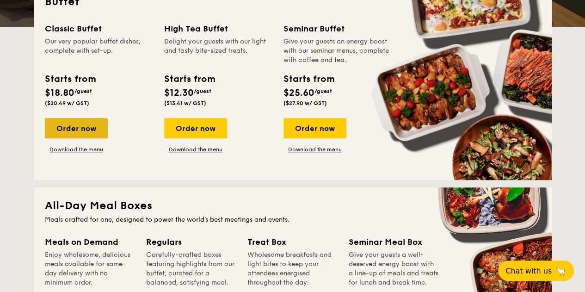 This screenshot has width=585, height=292. Describe the element at coordinates (292, 206) in the screenshot. I see `h2: All-Day Meal Boxes` at that location.